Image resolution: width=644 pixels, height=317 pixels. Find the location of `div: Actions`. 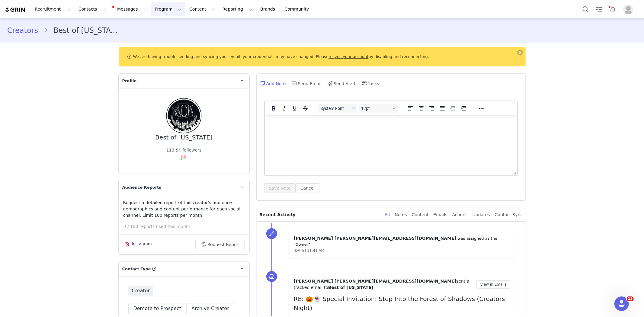

div: Actions is located at coordinates (460, 215).